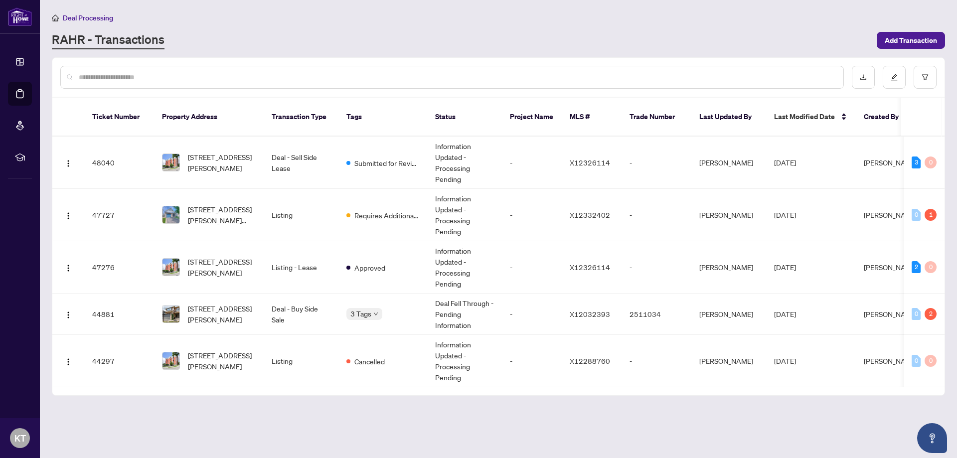 Image resolution: width=957 pixels, height=458 pixels. Describe the element at coordinates (209, 117) in the screenshot. I see `th: Property Address` at that location.